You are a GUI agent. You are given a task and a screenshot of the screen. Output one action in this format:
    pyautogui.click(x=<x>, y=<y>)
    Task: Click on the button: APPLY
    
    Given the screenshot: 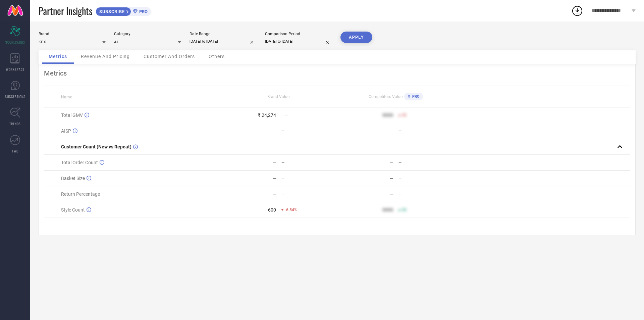 What is the action you would take?
    pyautogui.click(x=356, y=37)
    